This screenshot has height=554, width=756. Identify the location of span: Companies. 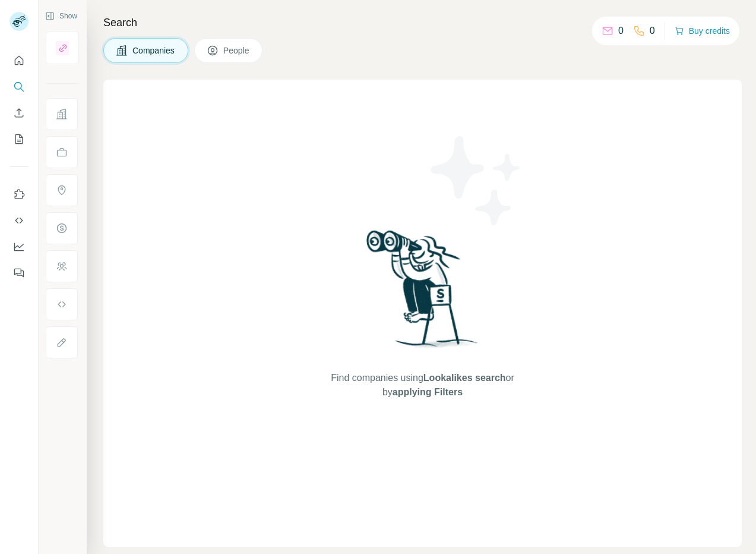
(154, 51).